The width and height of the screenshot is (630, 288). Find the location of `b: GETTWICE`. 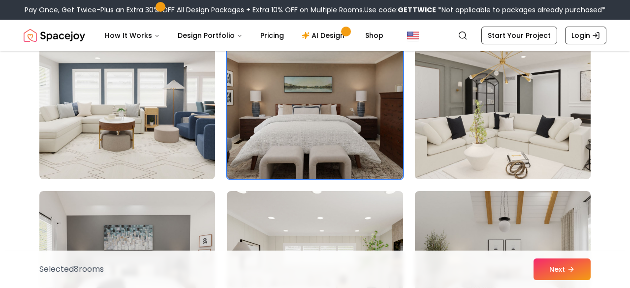

b: GETTWICE is located at coordinates (417, 10).